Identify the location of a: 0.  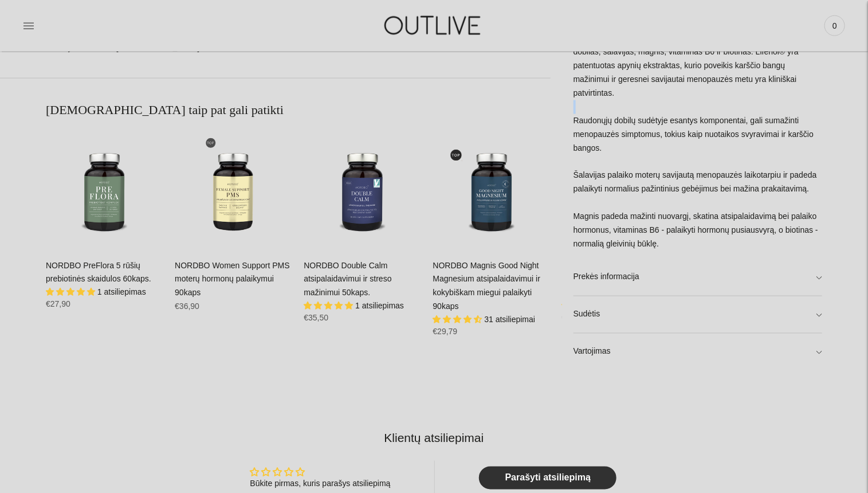
(835, 26).